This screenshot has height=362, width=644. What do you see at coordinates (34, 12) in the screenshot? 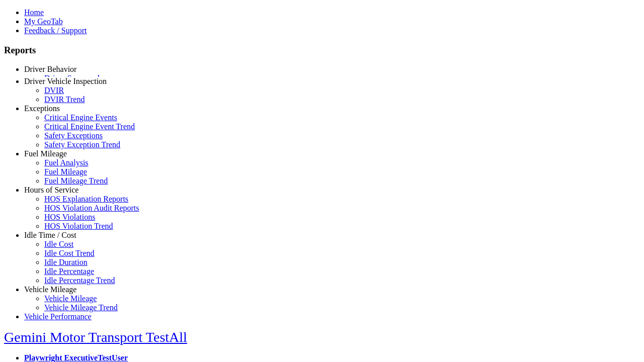
I see `a: Home` at bounding box center [34, 12].